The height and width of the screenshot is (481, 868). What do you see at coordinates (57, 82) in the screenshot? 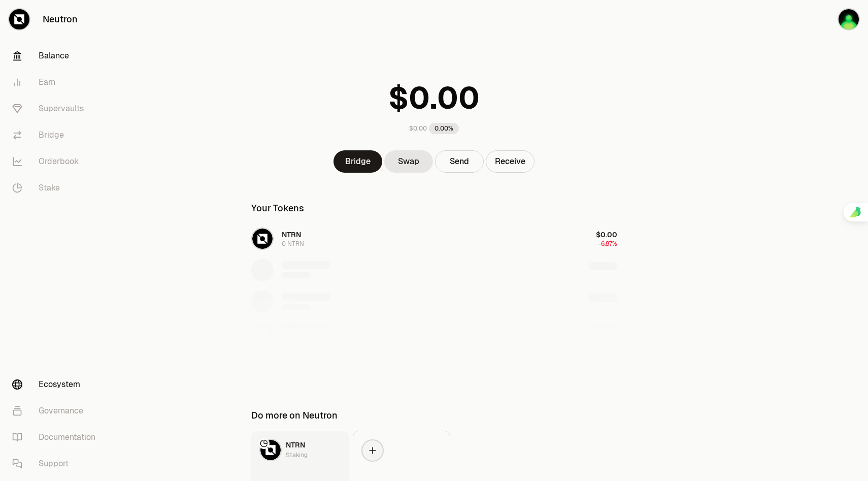
I see `a: Earn` at bounding box center [57, 82].